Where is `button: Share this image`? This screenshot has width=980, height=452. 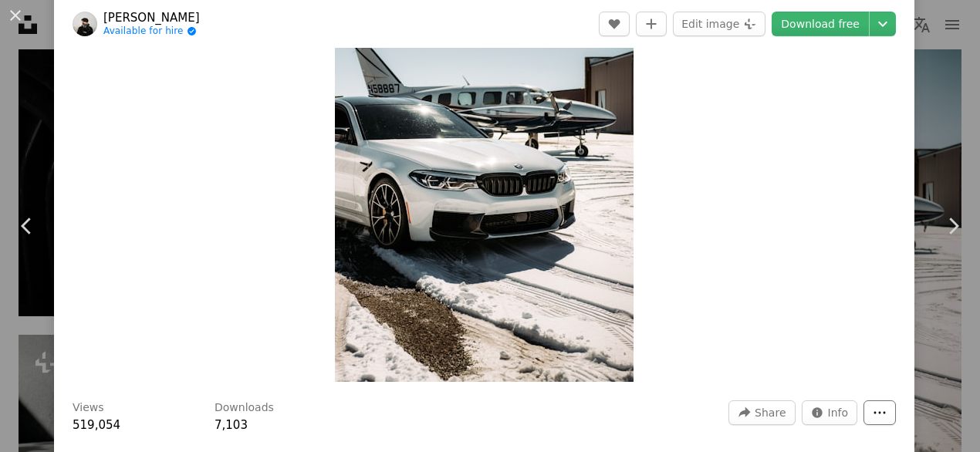
button: Share this image is located at coordinates (761, 413).